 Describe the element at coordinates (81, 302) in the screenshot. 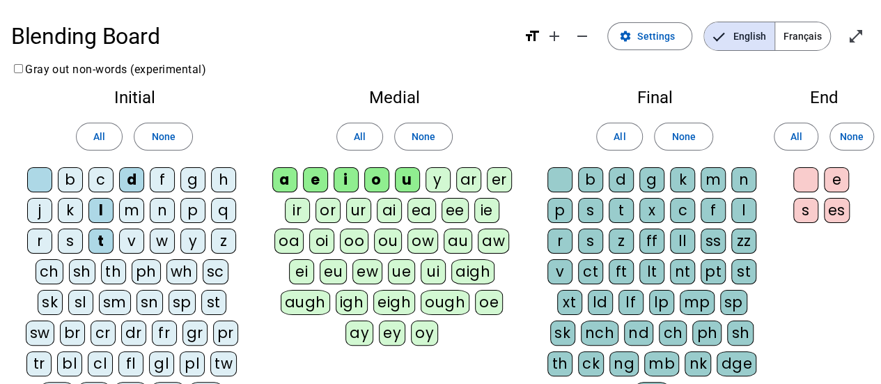

I see `div: sl` at that location.